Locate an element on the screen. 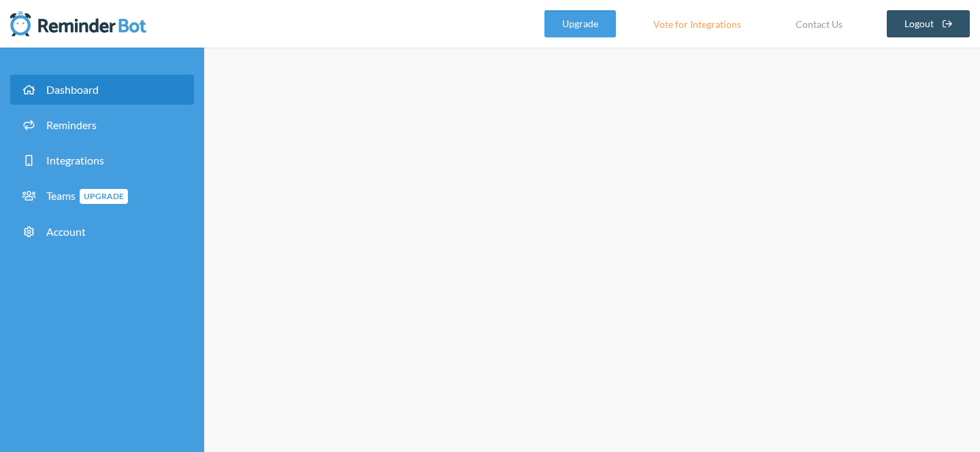 The height and width of the screenshot is (452, 980). a: Contact Us is located at coordinates (819, 24).